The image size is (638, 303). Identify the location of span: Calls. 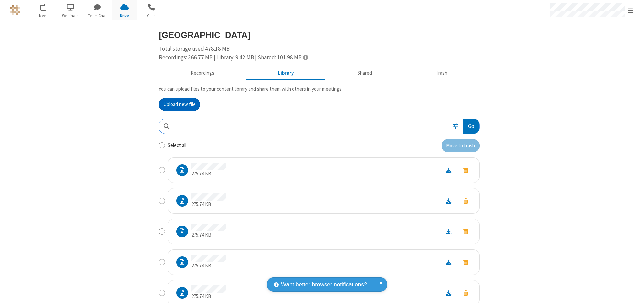
(151, 16).